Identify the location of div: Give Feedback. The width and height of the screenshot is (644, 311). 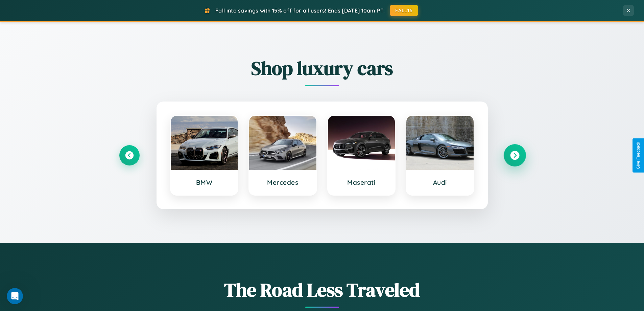
(639, 155).